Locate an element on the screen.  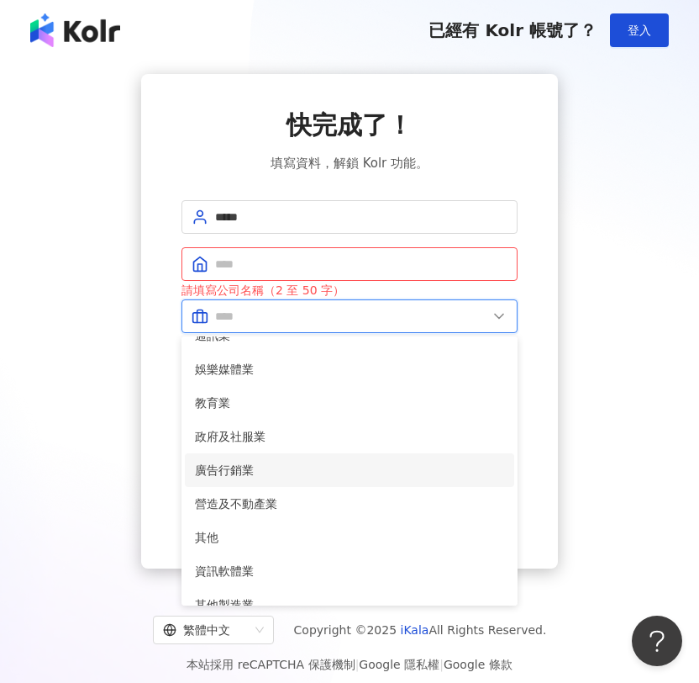
span: 填寫資料，解鎖 Kolr 功能。 is located at coordinates (350, 163).